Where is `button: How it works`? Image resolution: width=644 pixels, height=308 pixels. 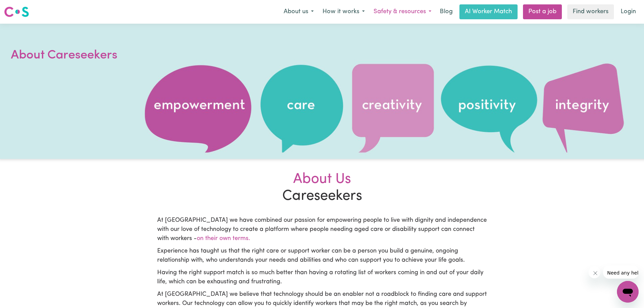 button: How it works is located at coordinates (343, 12).